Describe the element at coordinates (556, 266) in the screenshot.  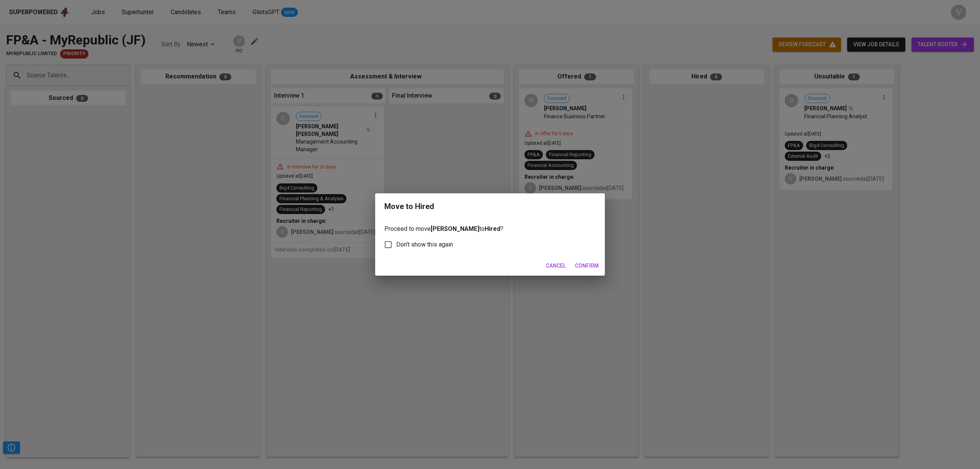
I see `span: Cancel` at that location.